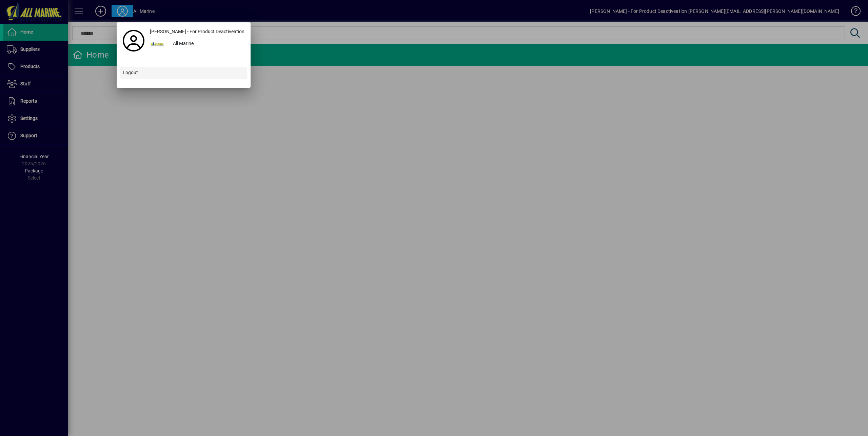 The width and height of the screenshot is (868, 436). What do you see at coordinates (130, 72) in the screenshot?
I see `span: Logout` at bounding box center [130, 72].